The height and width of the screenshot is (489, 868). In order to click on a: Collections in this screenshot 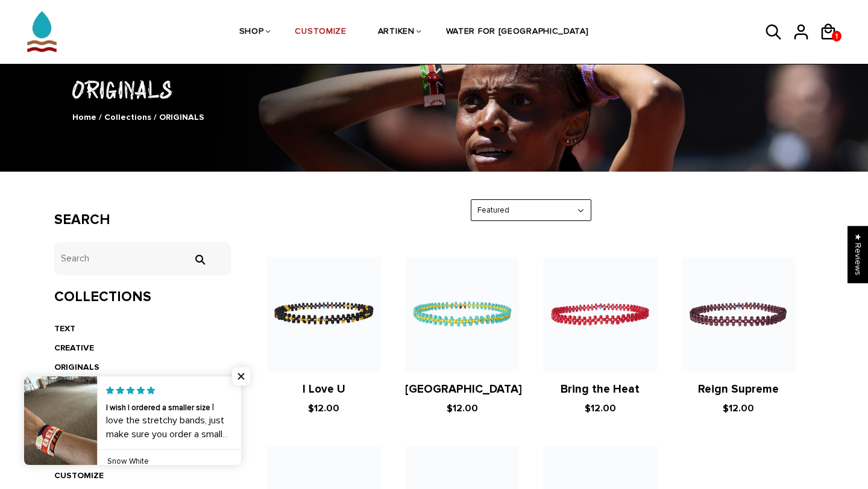, I will do `click(128, 117)`.